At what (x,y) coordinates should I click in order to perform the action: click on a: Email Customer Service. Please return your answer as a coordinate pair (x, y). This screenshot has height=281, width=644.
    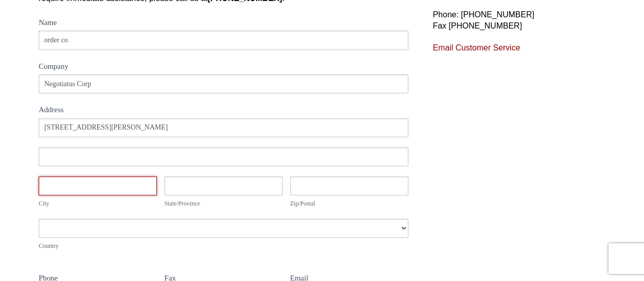
    Looking at the image, I should click on (477, 47).